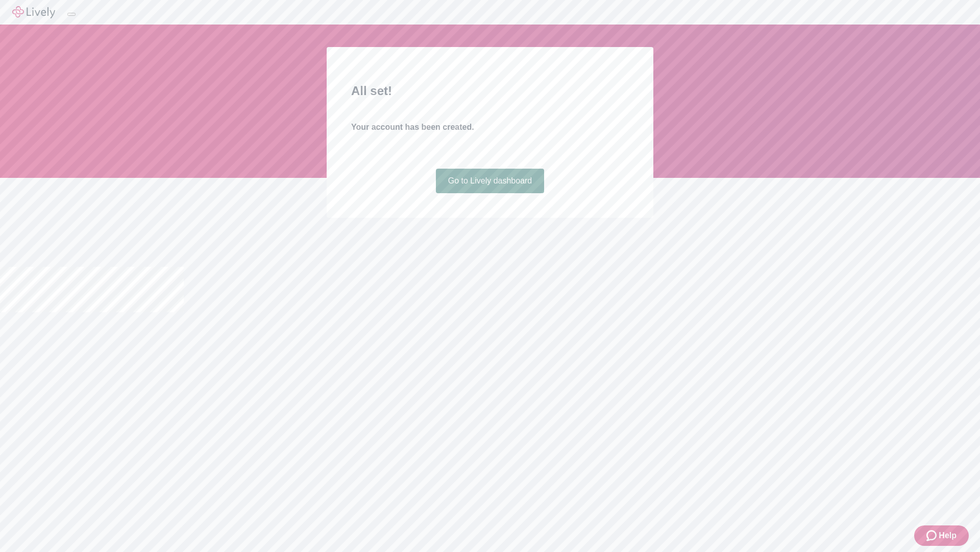  What do you see at coordinates (948, 535) in the screenshot?
I see `span: Help` at bounding box center [948, 535].